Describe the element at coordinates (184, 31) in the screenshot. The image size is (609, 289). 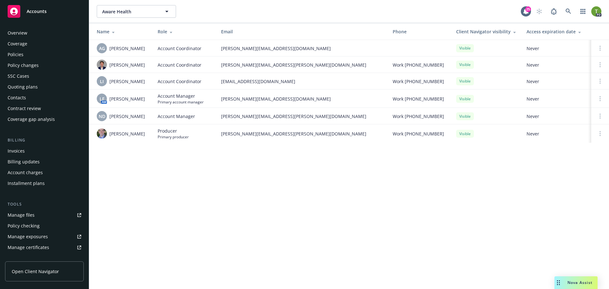
I see `div: Role` at that location.